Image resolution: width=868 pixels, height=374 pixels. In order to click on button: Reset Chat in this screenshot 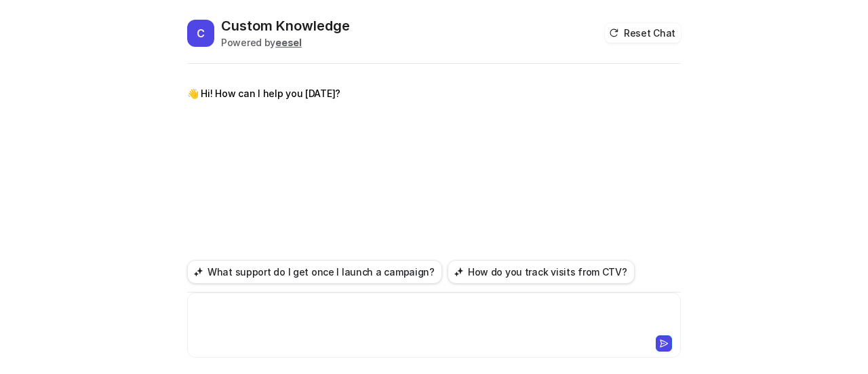, I will do `click(643, 33)`.